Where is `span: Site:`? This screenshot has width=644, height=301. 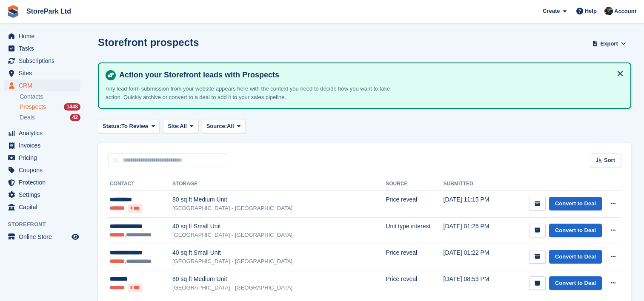
span: Site: is located at coordinates (173, 126).